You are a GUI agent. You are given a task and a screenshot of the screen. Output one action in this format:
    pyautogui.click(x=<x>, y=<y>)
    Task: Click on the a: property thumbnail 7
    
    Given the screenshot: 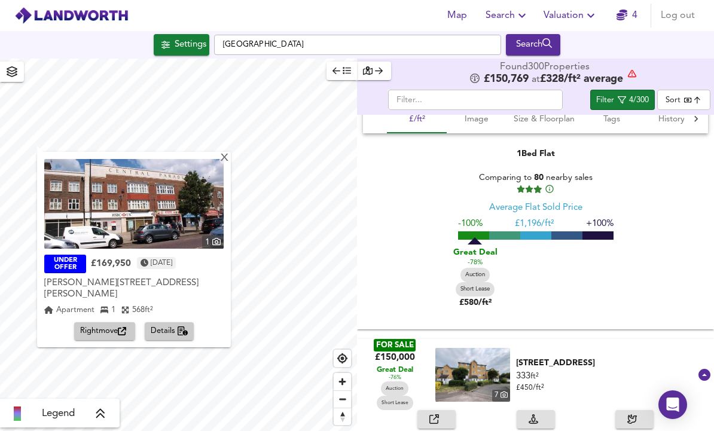 What is the action you would take?
    pyautogui.click(x=472, y=375)
    